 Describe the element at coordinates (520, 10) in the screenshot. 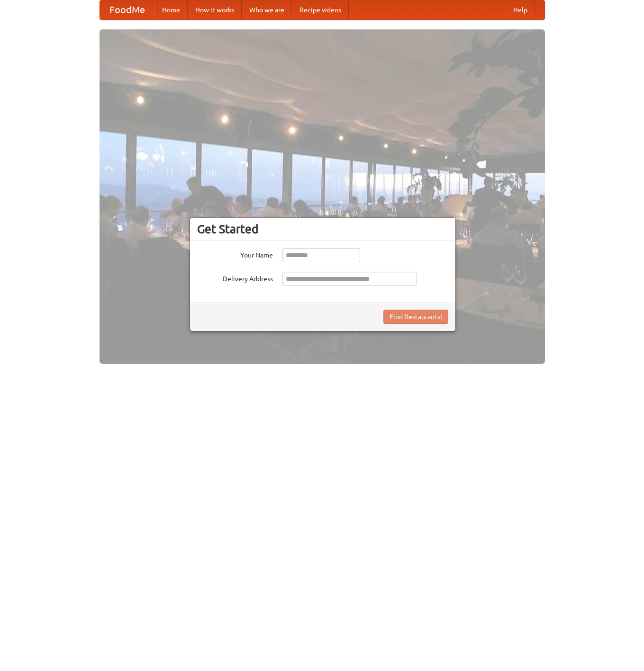

I see `a: Help` at that location.